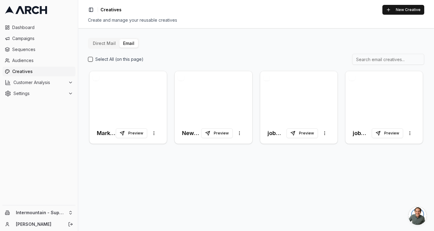 The image size is (434, 231). I want to click on button: Settings, so click(39, 94).